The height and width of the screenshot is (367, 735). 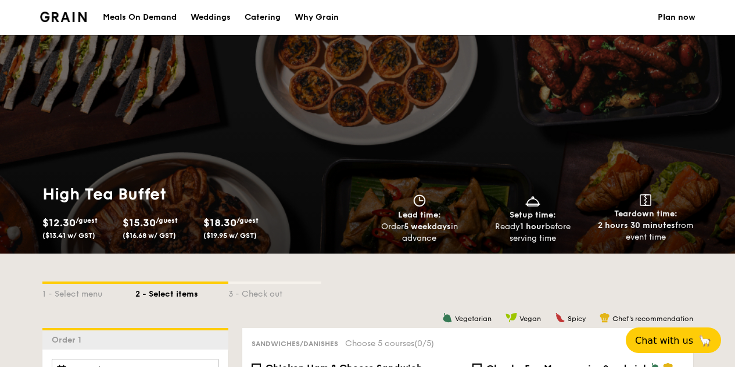 I want to click on img: Grain, so click(x=63, y=17).